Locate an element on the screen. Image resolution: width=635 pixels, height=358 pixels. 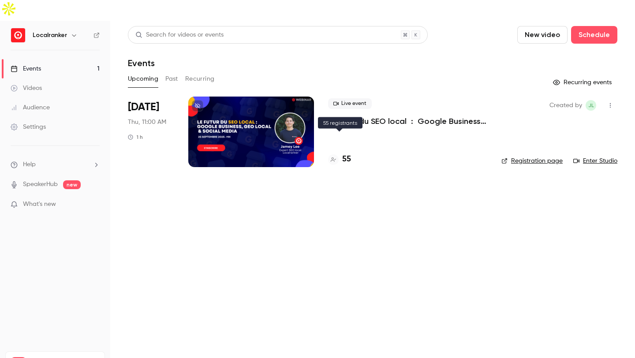
span: Live event is located at coordinates (350, 104).